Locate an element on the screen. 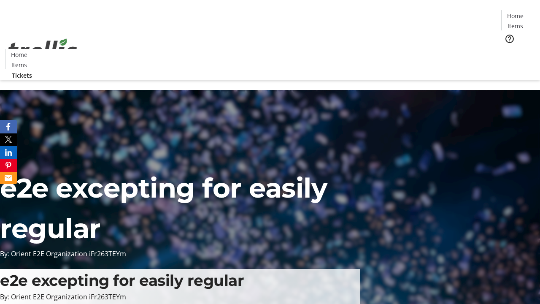 The image size is (540, 304). img: Orient E2E Organization iFr263TEYm's Logo is located at coordinates (43, 50).